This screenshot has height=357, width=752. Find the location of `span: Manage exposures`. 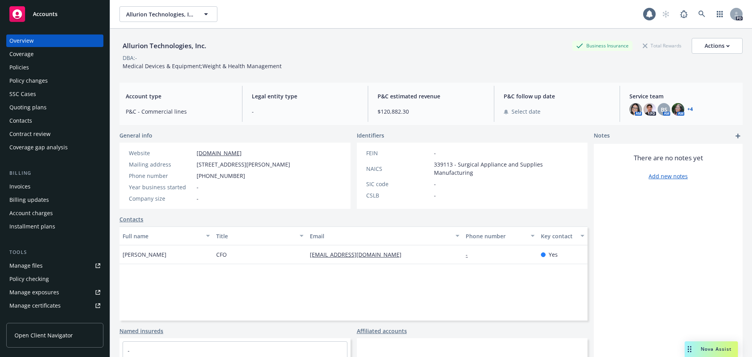

span: Manage exposures is located at coordinates (55, 292).